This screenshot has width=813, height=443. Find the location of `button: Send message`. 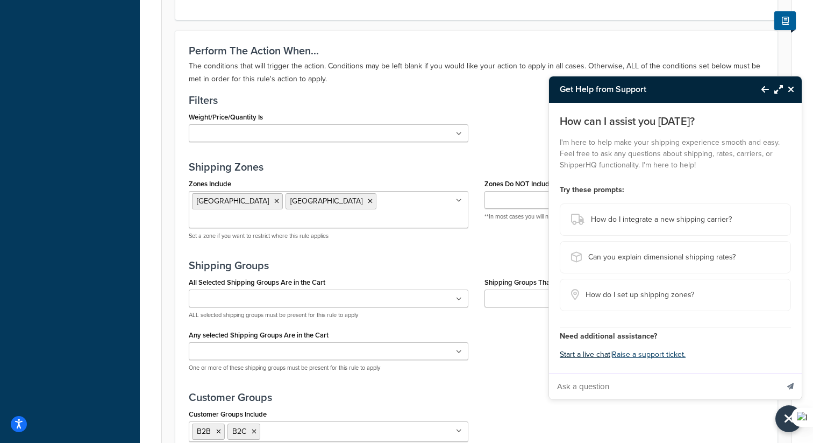

button: Send message is located at coordinates (790, 386).